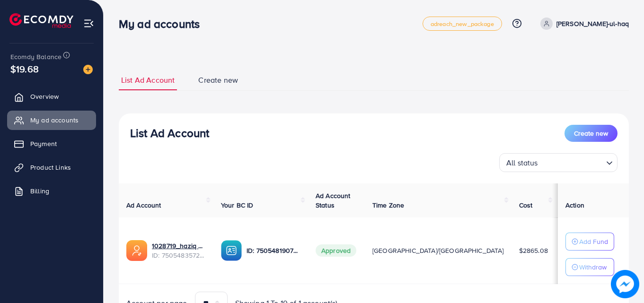 Image resolution: width=644 pixels, height=303 pixels. I want to click on img: menu, so click(89, 23).